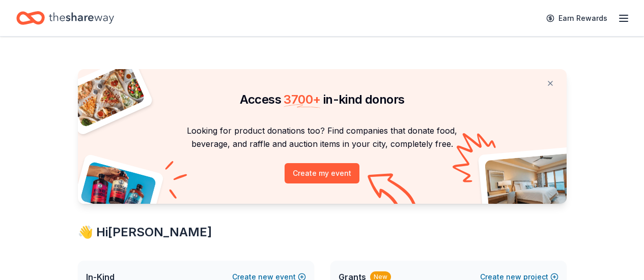  Describe the element at coordinates (322, 99) in the screenshot. I see `span: Access in-kind donors` at that location.